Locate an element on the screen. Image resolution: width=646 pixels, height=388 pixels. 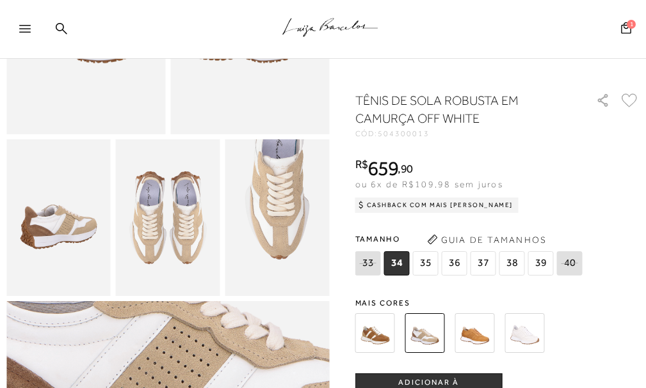
img: TÊNIS DE SOLA ROBUSTA EM CAMURÇA OFF WHITE is located at coordinates (425, 333).